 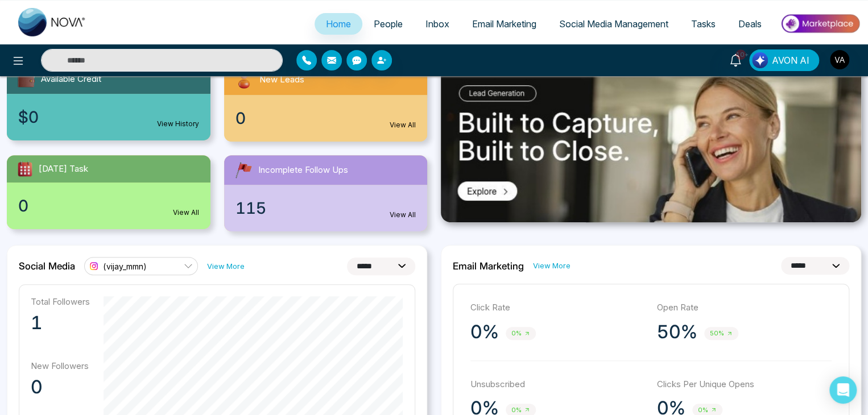 What do you see at coordinates (28, 117) in the screenshot?
I see `span: $0` at bounding box center [28, 117].